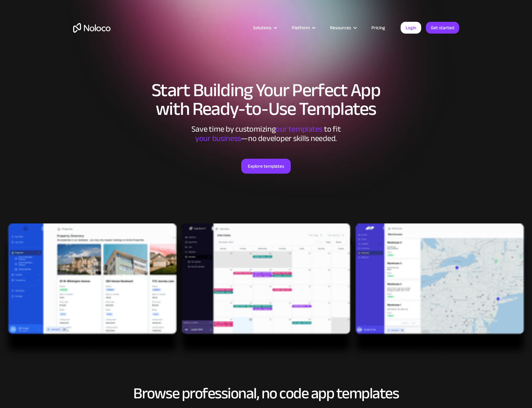 This screenshot has height=408, width=532. I want to click on div: Save time by customizing to fit ‍ —no developer skills needed., so click(266, 134).